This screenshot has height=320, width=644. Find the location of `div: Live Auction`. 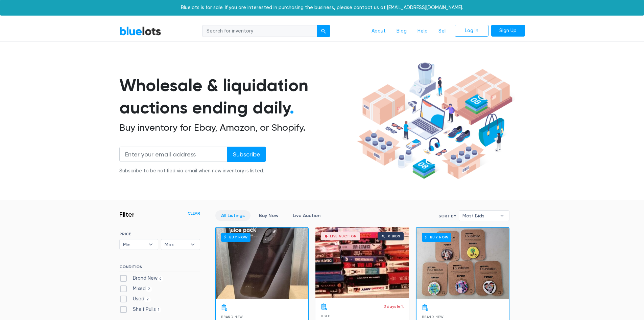

div: Live Auction is located at coordinates (343, 237).